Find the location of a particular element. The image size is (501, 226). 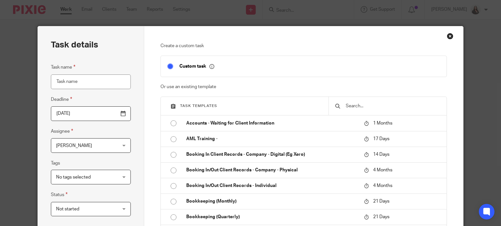

p: Bookkeeping (Monthly) is located at coordinates (271, 202).